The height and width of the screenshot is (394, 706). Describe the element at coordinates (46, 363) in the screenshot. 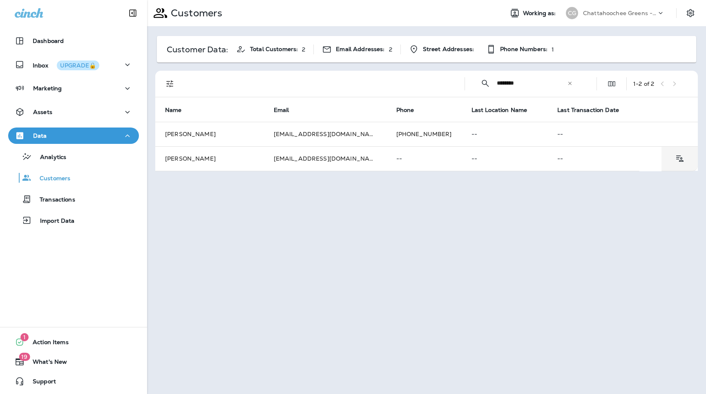

I see `span: What's New` at that location.